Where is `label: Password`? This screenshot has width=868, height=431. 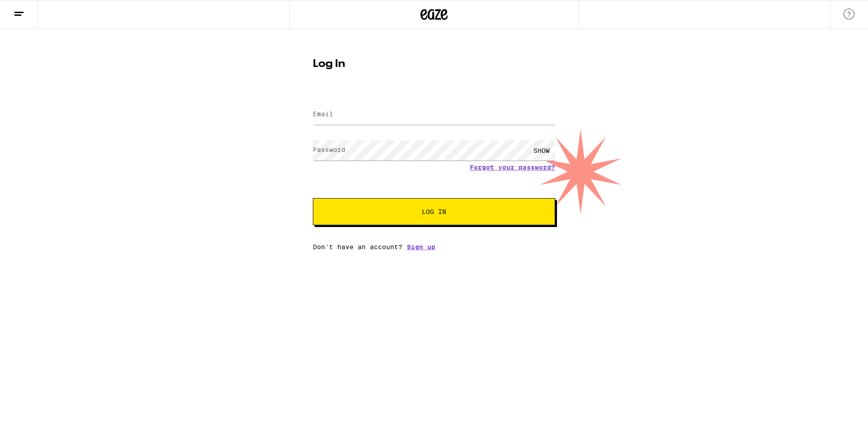
label: Password is located at coordinates (329, 150).